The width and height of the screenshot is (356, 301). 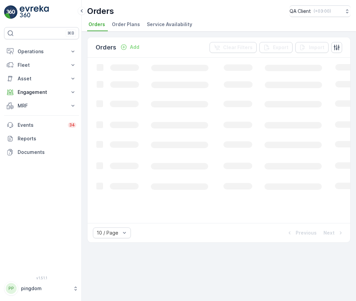 What do you see at coordinates (71, 33) in the screenshot?
I see `p: ⌘B` at bounding box center [71, 33].